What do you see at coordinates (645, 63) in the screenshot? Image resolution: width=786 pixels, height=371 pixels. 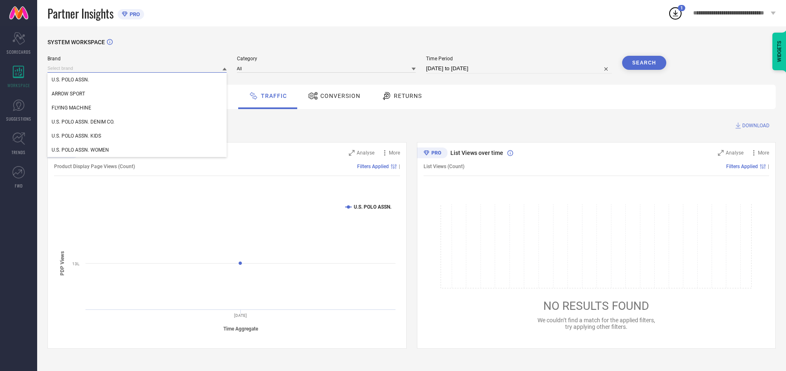 I see `button: Search` at bounding box center [645, 63].